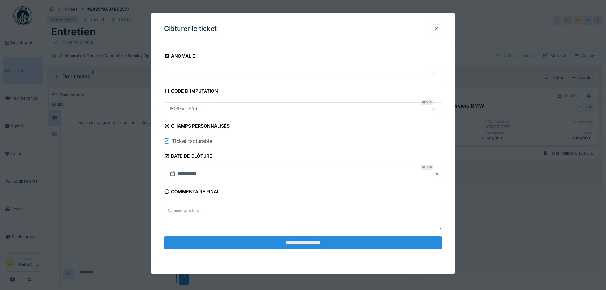 This screenshot has width=606, height=290. I want to click on div: Commentaire final, so click(192, 192).